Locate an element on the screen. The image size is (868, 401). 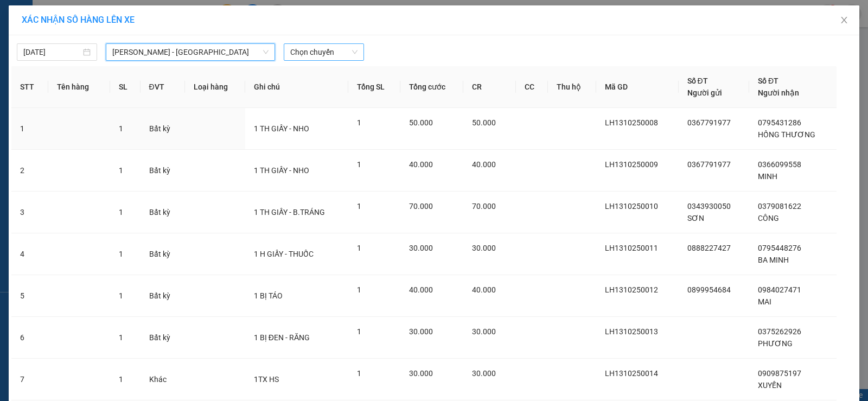
td: Khác is located at coordinates (163, 379).